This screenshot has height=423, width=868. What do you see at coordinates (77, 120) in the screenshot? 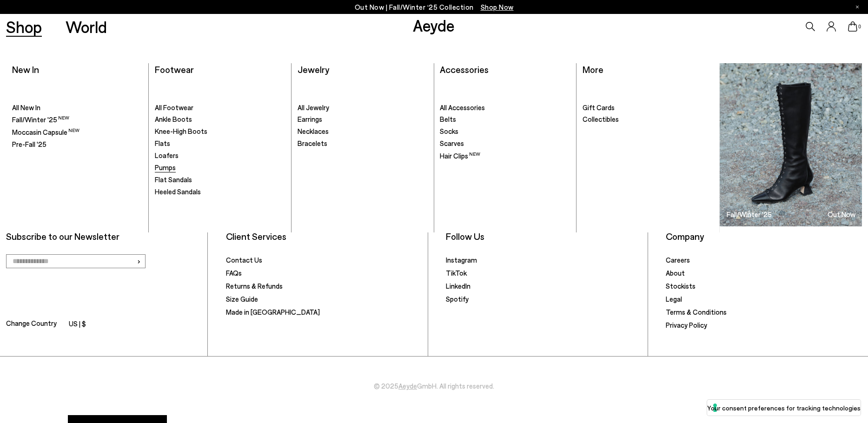
I see `a: Fall/Winter '25` at bounding box center [77, 120].